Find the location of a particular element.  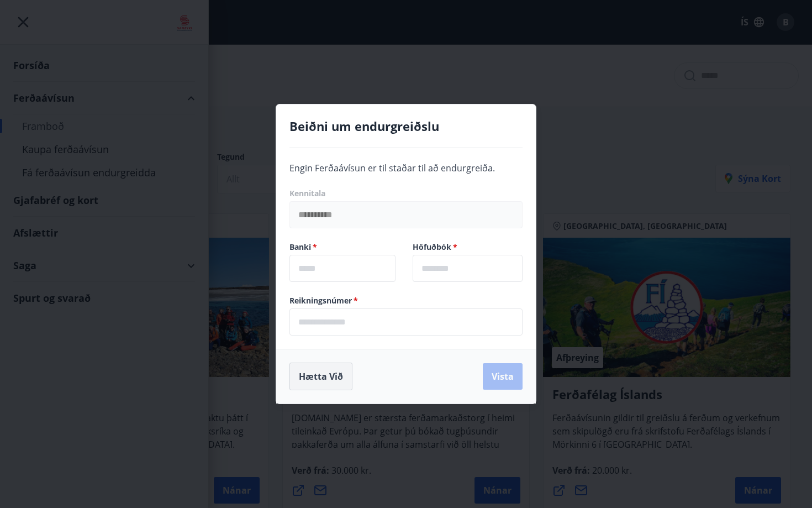

span: Engin Ferðaávísun er til staðar til að endurgreiða. is located at coordinates (392, 168).